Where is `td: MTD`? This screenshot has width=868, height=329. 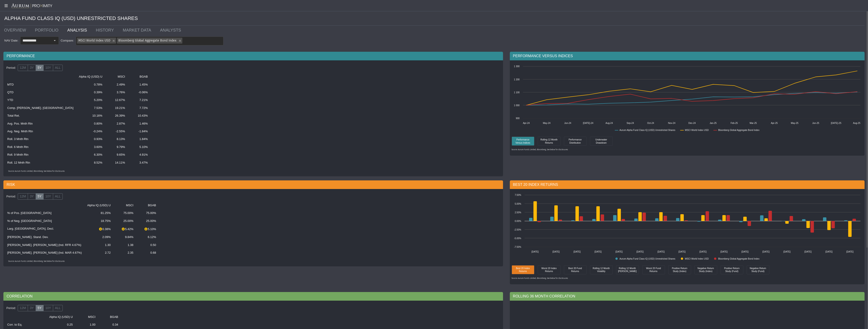
td: MTD is located at coordinates (40, 85).